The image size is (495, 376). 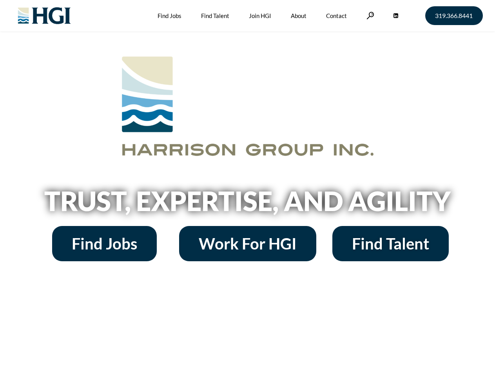 I want to click on a: Find Talent, so click(x=390, y=244).